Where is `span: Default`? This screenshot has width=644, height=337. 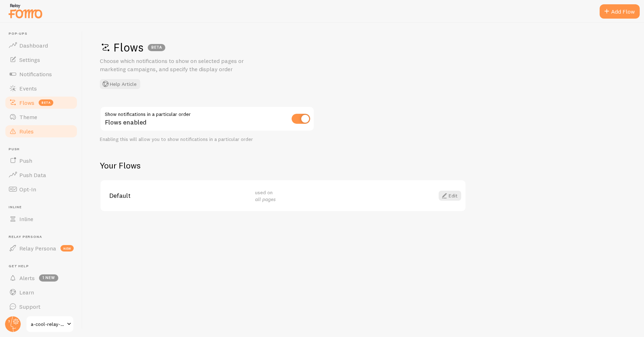
span: Default is located at coordinates (178, 196).